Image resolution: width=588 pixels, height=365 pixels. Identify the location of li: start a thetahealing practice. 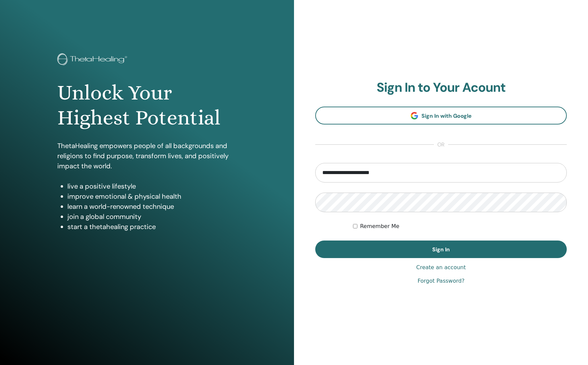
(152, 226).